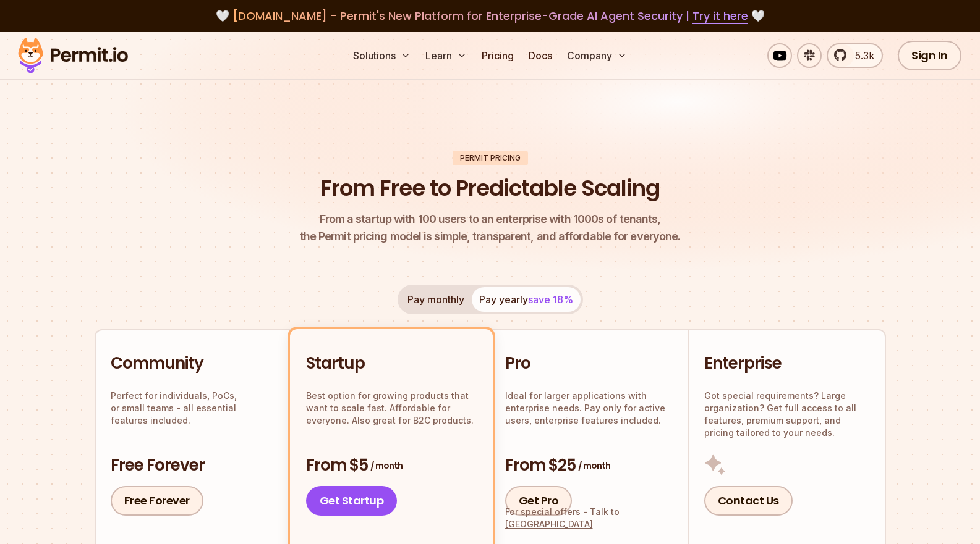 The image size is (980, 544). What do you see at coordinates (391, 466) in the screenshot?
I see `h3: From $5` at bounding box center [391, 466].